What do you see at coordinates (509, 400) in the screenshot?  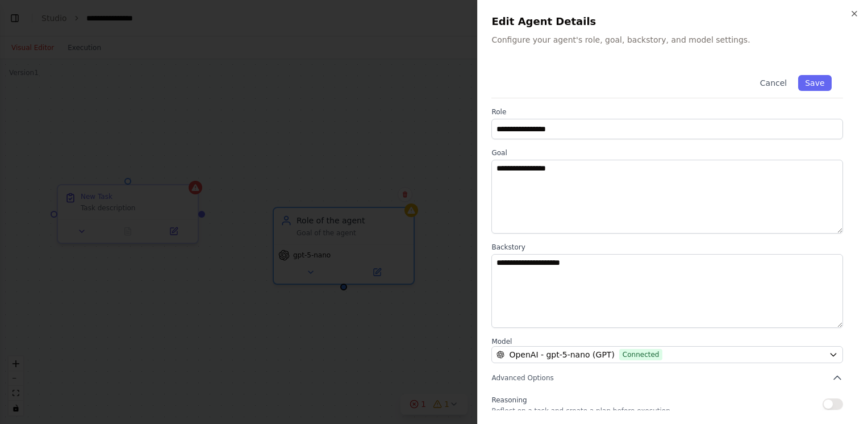 I see `span: Reasoning` at bounding box center [509, 400].